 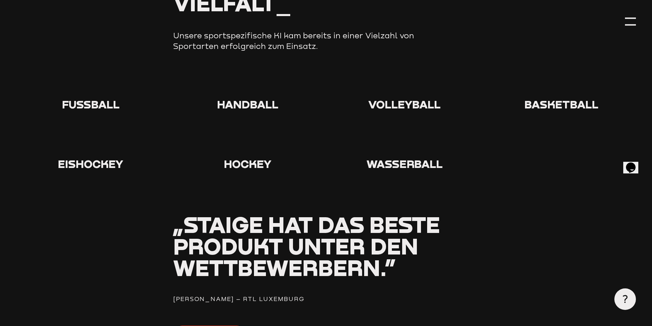 What do you see at coordinates (404, 164) in the screenshot?
I see `span: Wasserball` at bounding box center [404, 164].